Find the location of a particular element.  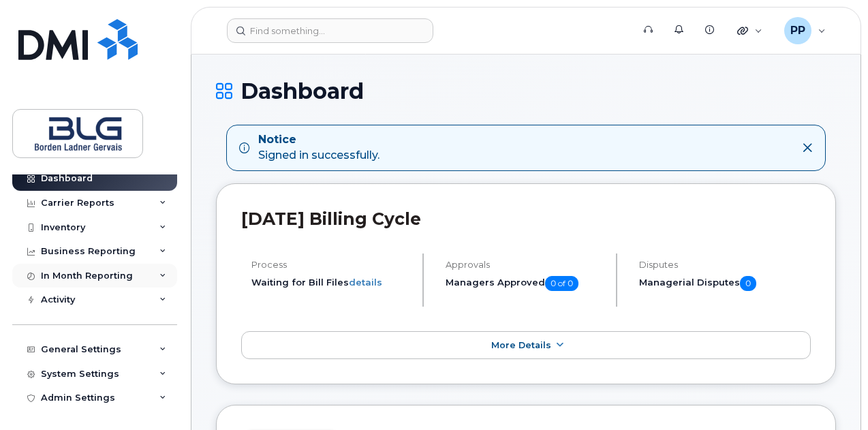

strong: Notice is located at coordinates (319, 140).